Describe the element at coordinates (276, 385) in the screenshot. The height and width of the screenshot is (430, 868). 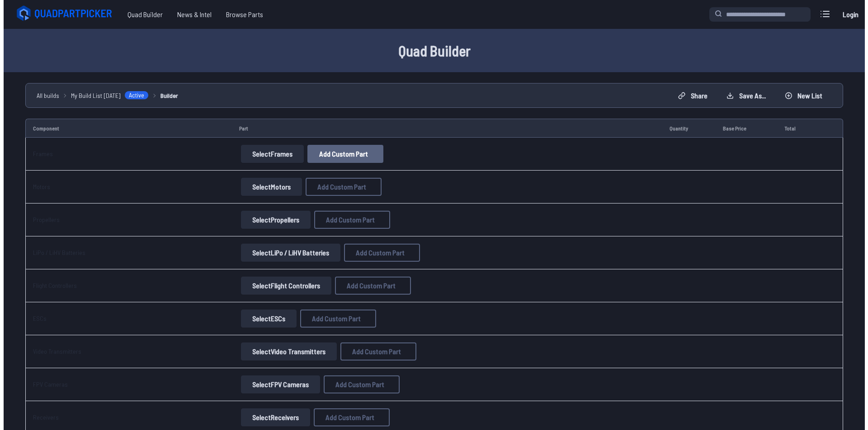
I see `button: SelectFPV Cameras` at that location.